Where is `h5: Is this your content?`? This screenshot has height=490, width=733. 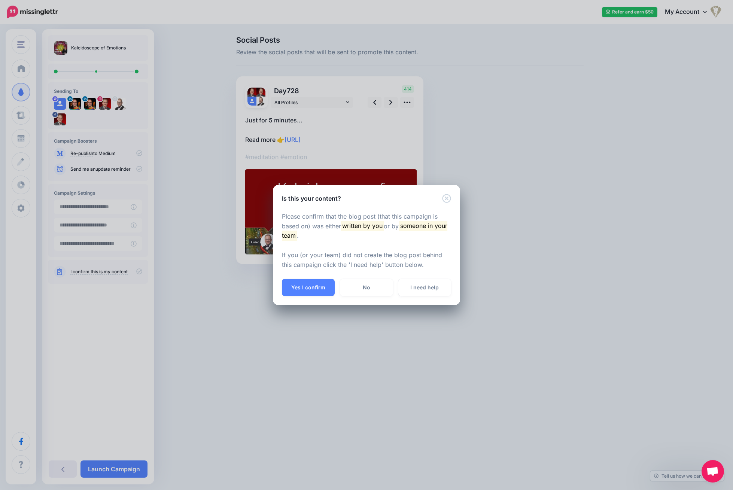
h5: Is this your content? is located at coordinates (311, 198).